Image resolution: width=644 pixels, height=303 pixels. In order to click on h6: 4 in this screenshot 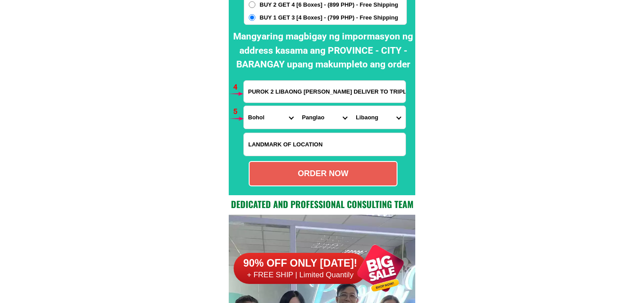, I will do `click(238, 87)`.